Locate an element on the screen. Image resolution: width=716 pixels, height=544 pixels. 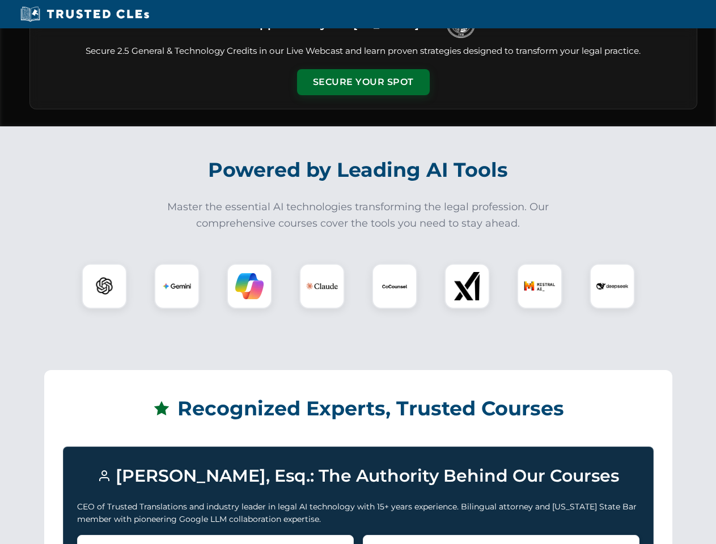
div: Mistral AI is located at coordinates (540, 286).